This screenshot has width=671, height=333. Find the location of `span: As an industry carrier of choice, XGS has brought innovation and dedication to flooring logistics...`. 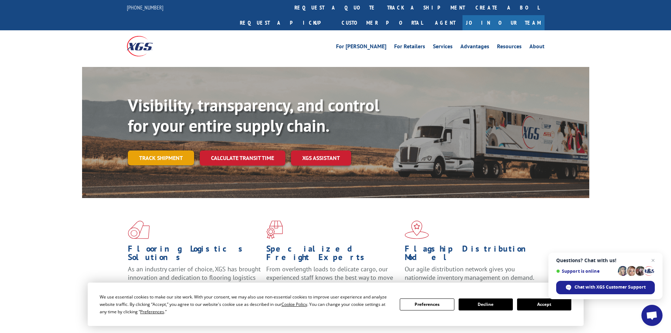

span: As an industry carrier of choice, XGS has brought innovation and dedication to flooring logistics... is located at coordinates (194, 277).